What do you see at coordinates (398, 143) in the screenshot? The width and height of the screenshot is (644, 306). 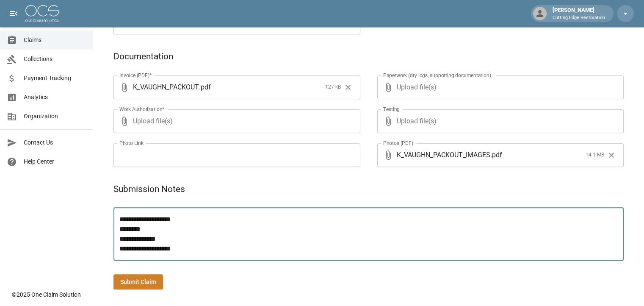 I see `label: Photos (PDF)` at bounding box center [398, 143].